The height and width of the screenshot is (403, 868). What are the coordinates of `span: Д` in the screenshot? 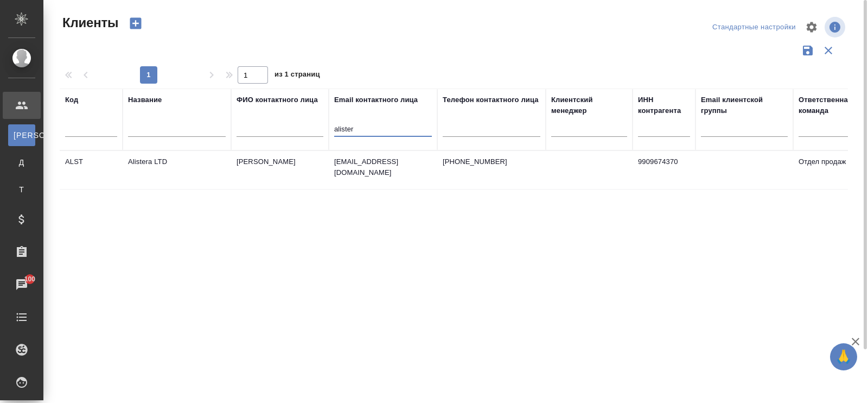 It's located at (22, 162).